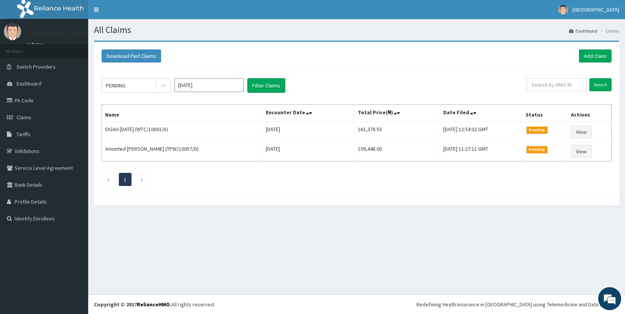 The width and height of the screenshot is (625, 314). I want to click on button: Filter Claims, so click(266, 85).